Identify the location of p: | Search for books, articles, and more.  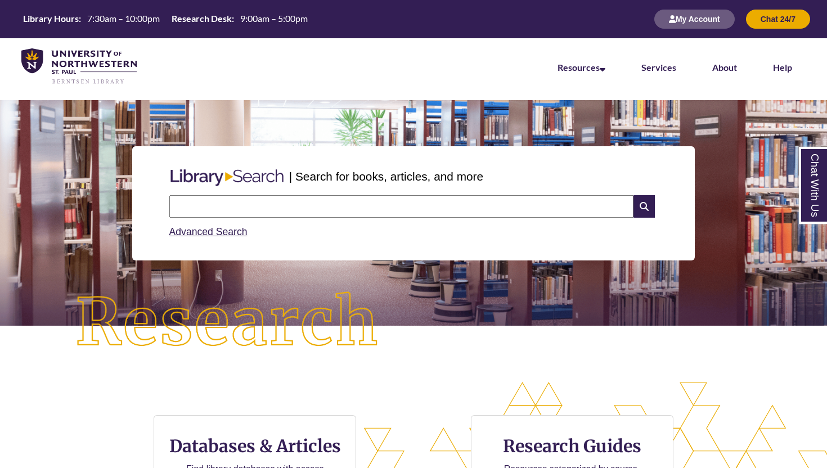
(386, 176).